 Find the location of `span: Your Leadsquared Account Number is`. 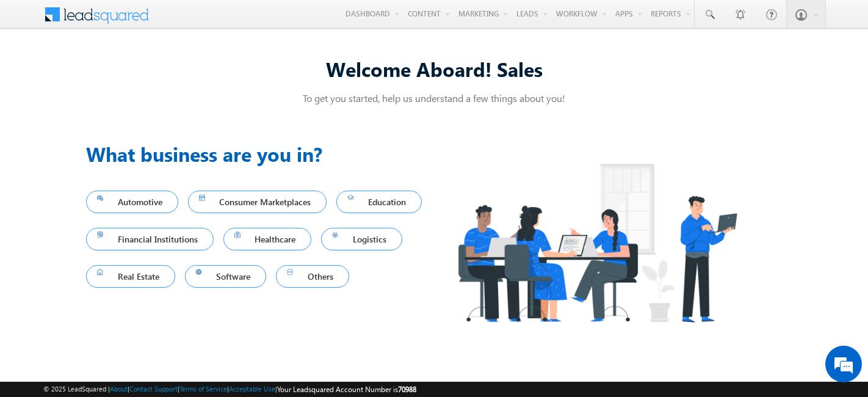

span: Your Leadsquared Account Number is is located at coordinates (347, 389).